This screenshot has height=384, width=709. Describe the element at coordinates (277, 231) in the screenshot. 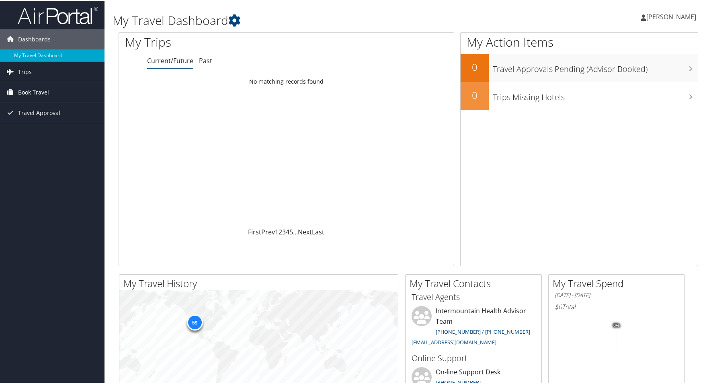

I see `a: 1` at that location.